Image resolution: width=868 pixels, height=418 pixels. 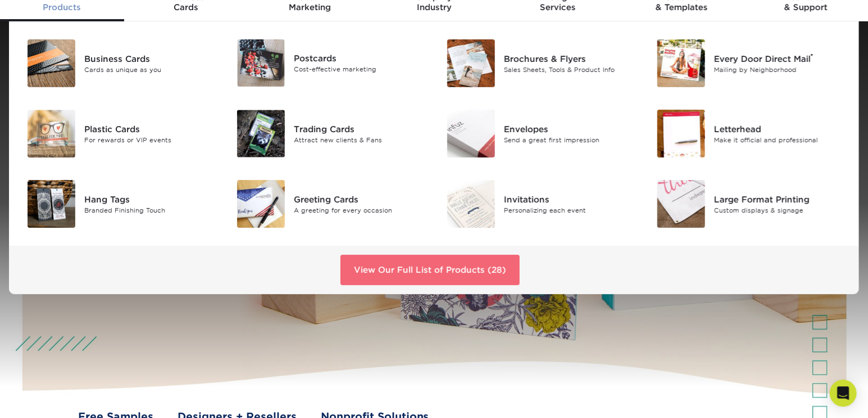 What do you see at coordinates (119, 133) in the screenshot?
I see `a: Plastic Cards Plastic Cards For rewards or VIP events` at bounding box center [119, 133].